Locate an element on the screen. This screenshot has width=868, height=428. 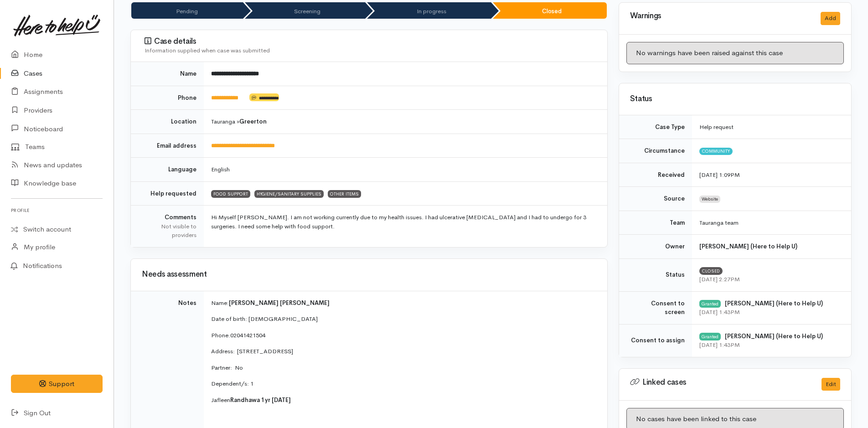
p: Jafleen is located at coordinates (403, 400).